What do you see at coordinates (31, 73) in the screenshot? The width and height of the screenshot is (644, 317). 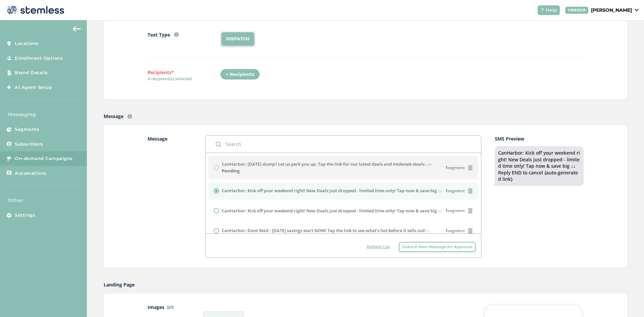 I see `span: Brand Details` at bounding box center [31, 73].